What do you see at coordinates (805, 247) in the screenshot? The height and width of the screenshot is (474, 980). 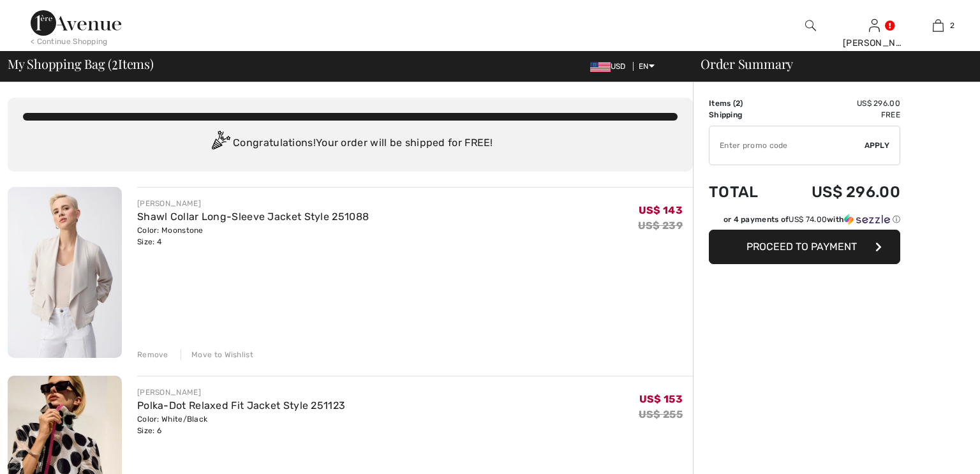 I see `button: Proceed to Payment` at bounding box center [805, 247].